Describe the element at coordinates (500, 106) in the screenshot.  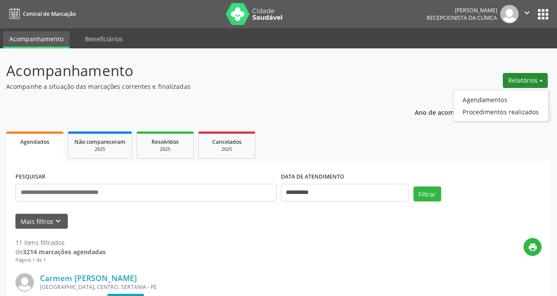
I see `ul: Relatórios` at that location.